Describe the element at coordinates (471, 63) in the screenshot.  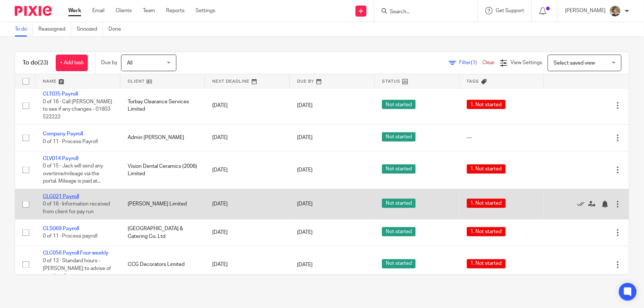
I see `span: Filter` at that location.